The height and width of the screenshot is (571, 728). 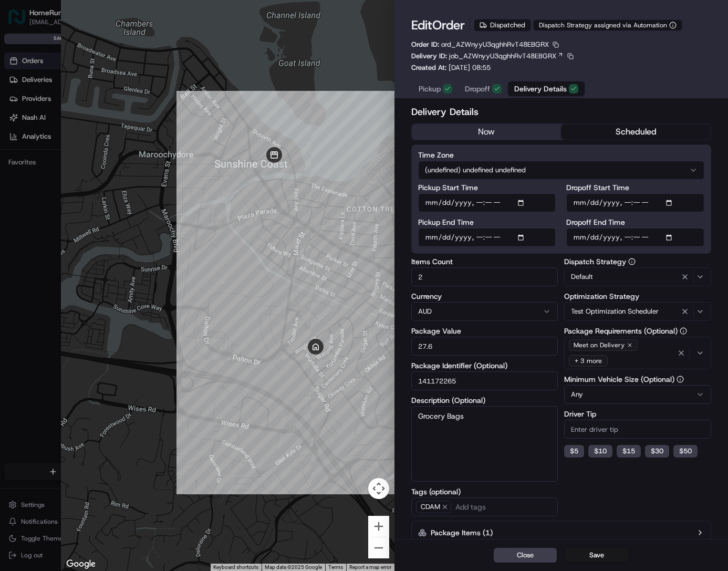 I want to click on button: Package Requirements (Optional), so click(x=684, y=331).